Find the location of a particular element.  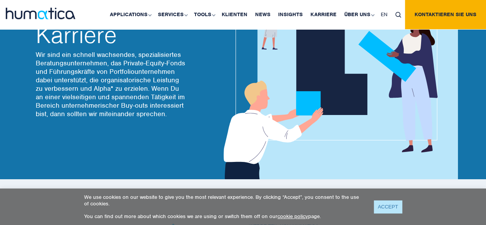

img: logo is located at coordinates (40, 13).